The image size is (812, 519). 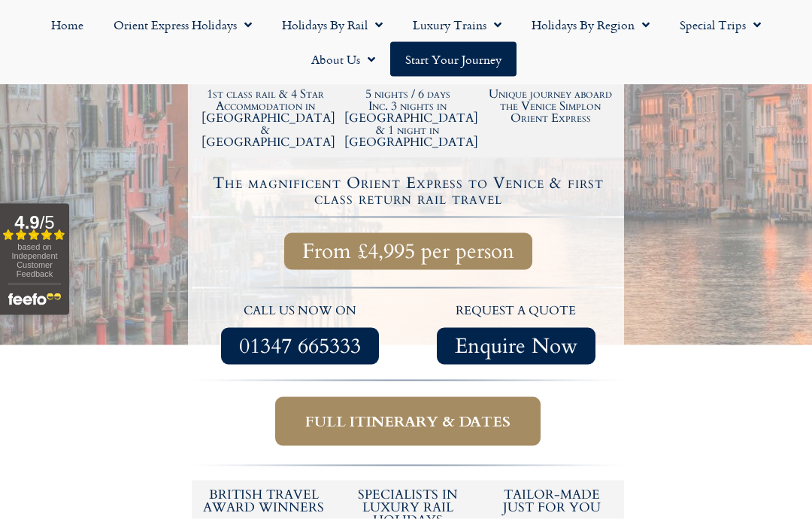 I want to click on a: Home, so click(x=67, y=24).